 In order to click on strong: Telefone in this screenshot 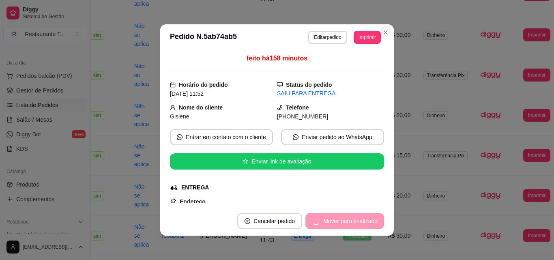, I will do `click(297, 108)`.